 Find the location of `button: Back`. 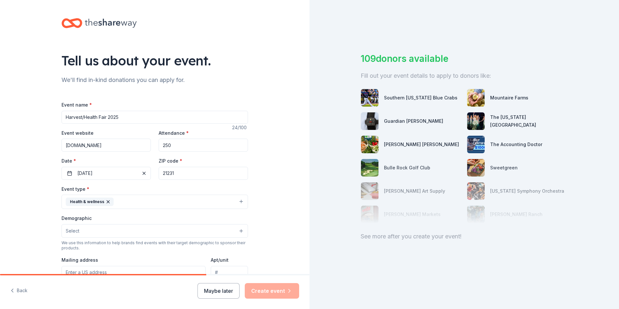

button: Back is located at coordinates (19, 291).